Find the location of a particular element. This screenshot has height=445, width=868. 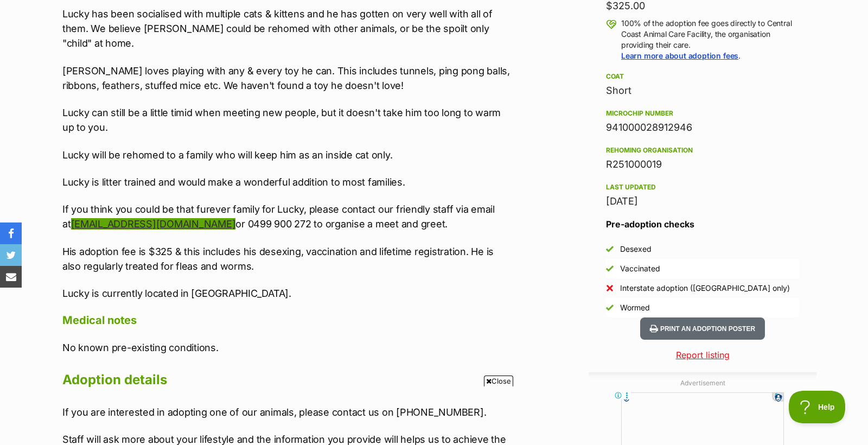

p: Lucky will be rehomed to a family who will keep him as an inside cat only. is located at coordinates (287, 154).